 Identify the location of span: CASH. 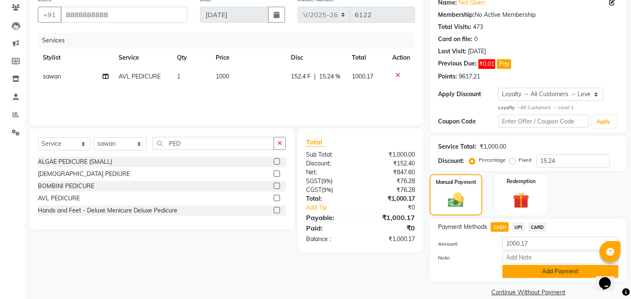
(499, 227).